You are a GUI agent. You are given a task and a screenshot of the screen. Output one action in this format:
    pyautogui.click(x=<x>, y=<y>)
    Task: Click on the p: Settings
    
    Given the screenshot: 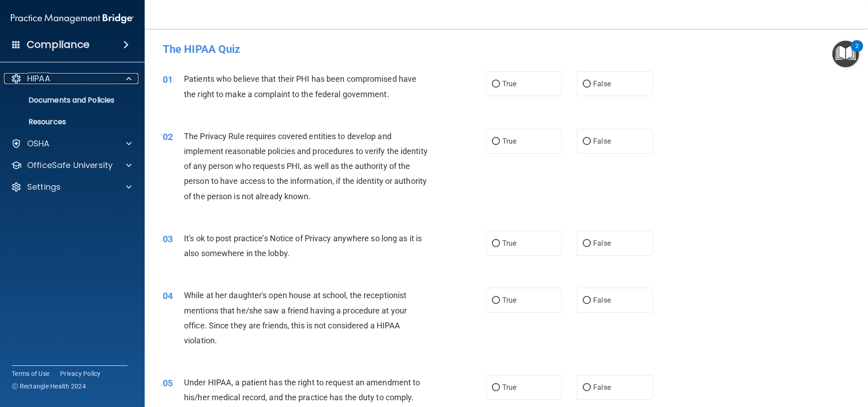 What is the action you would take?
    pyautogui.click(x=44, y=187)
    